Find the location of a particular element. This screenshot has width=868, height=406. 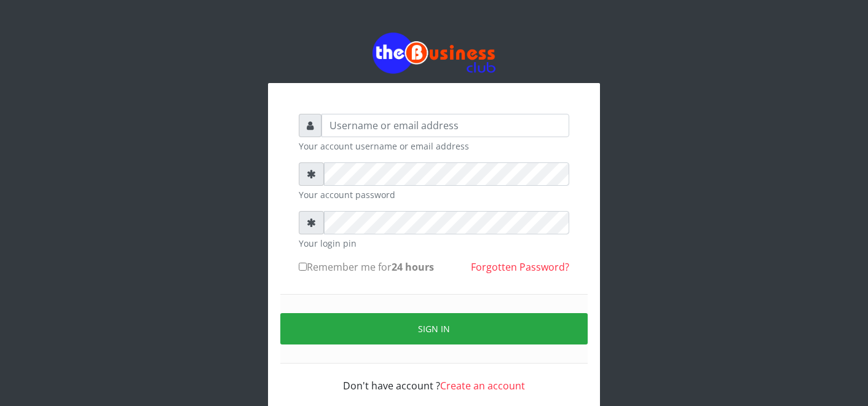

small: Your account username or email address is located at coordinates (434, 146).